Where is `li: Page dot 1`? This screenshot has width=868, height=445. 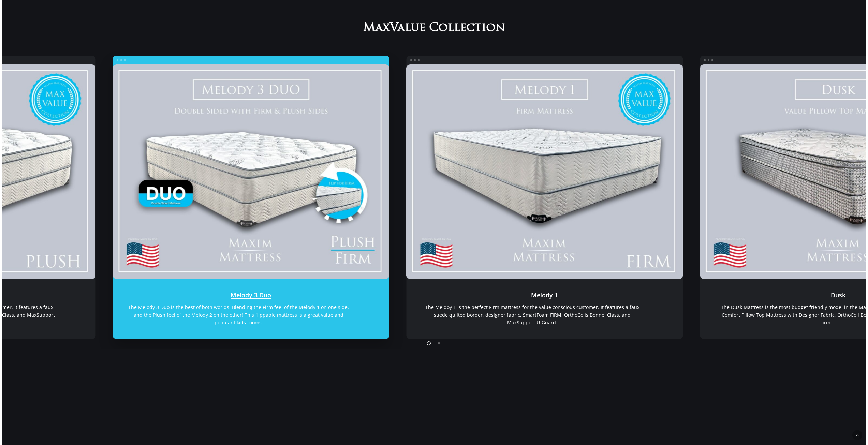
li: Page dot 1 is located at coordinates (429, 343).